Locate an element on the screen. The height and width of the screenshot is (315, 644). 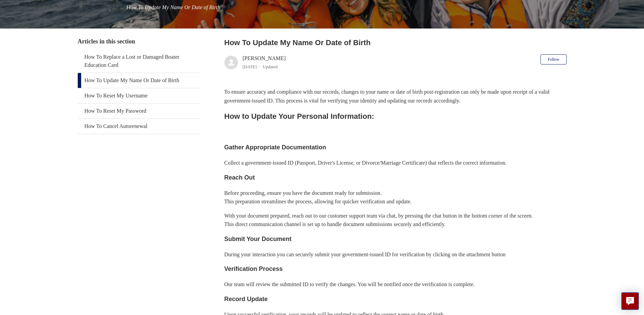
h3: Submit Your Document is located at coordinates (396, 239).